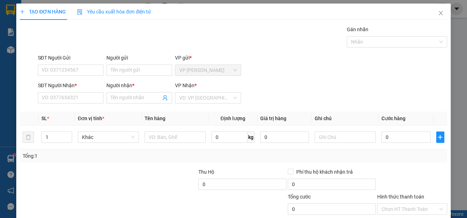 The height and width of the screenshot is (218, 467). What do you see at coordinates (206, 172) in the screenshot?
I see `span: Thu Hộ` at bounding box center [206, 172].